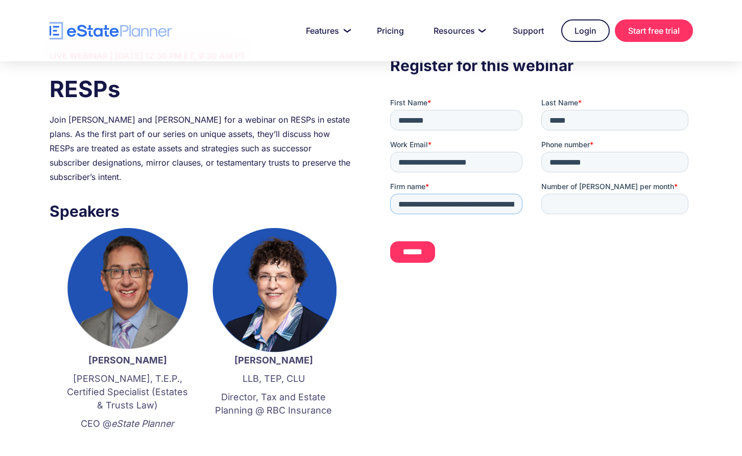  What do you see at coordinates (170, 5) in the screenshot?
I see `span: Last Name` at bounding box center [170, 5].